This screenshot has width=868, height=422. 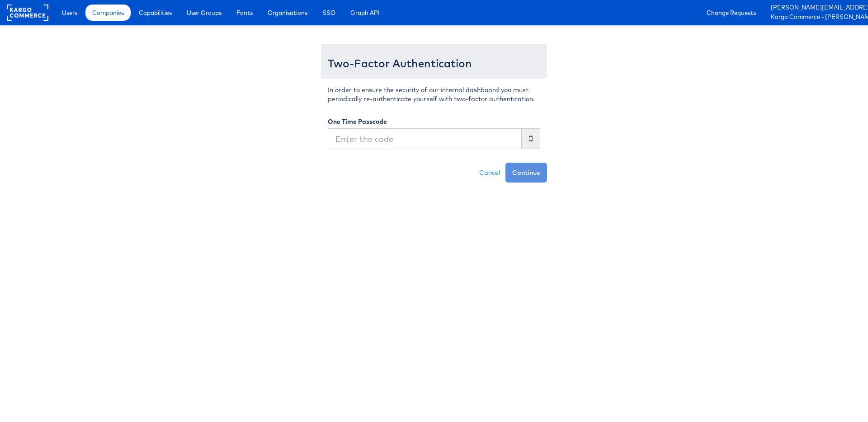 I want to click on h3: Two-Factor Authentication, so click(x=434, y=63).